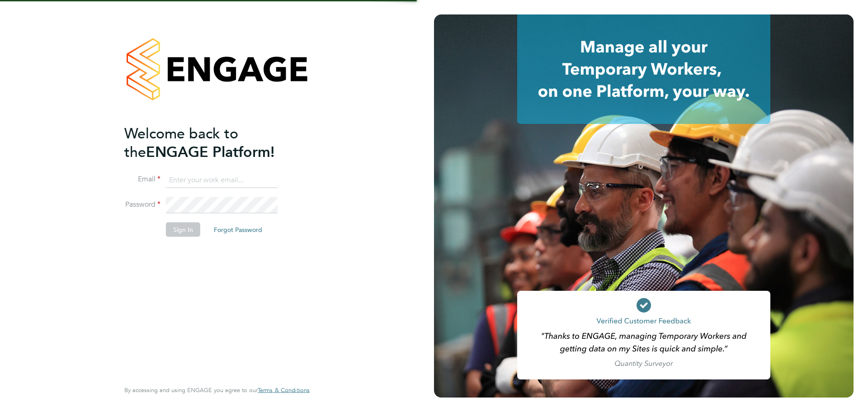  What do you see at coordinates (142, 179) in the screenshot?
I see `label: Email` at bounding box center [142, 179].